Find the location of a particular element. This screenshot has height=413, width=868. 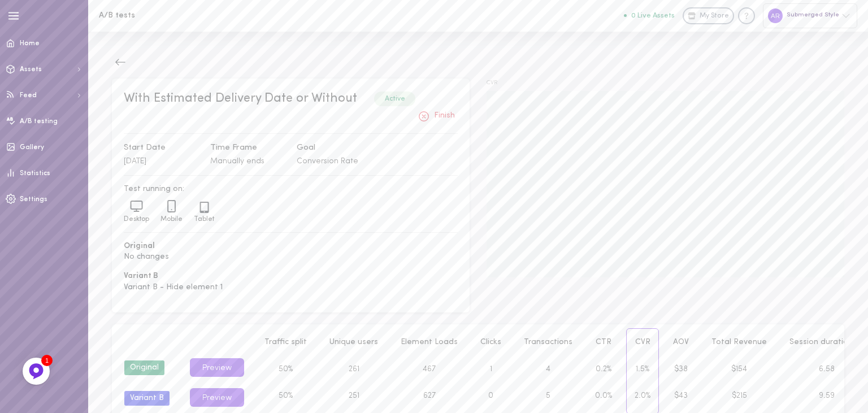

span: 467 is located at coordinates (429, 369).